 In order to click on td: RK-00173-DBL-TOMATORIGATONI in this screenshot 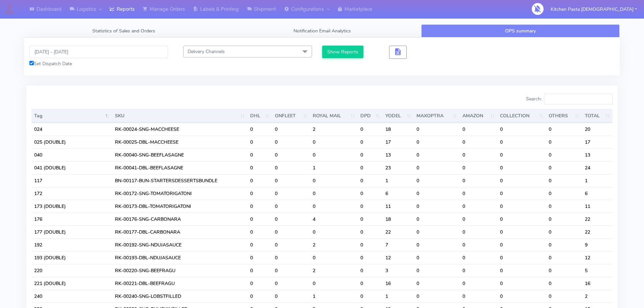, I will do `click(180, 207)`.